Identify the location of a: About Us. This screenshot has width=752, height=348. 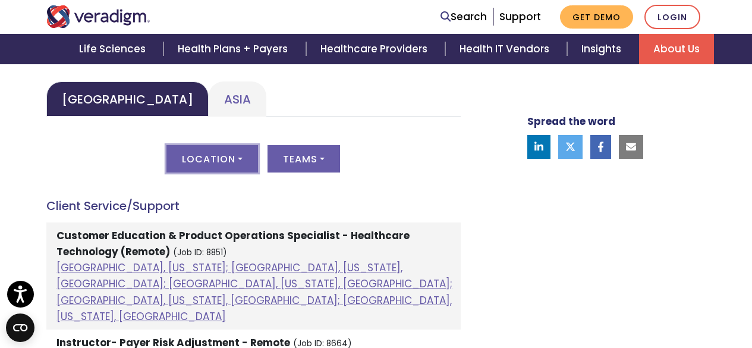
(677, 49).